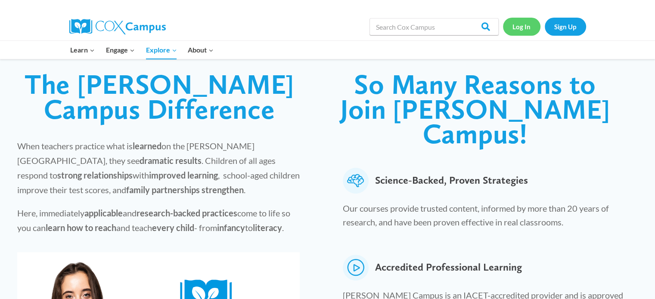 This screenshot has height=299, width=655. I want to click on span: Accredited Professional Learning, so click(448, 268).